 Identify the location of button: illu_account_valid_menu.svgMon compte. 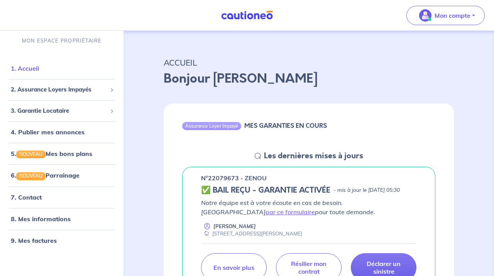
(445, 15).